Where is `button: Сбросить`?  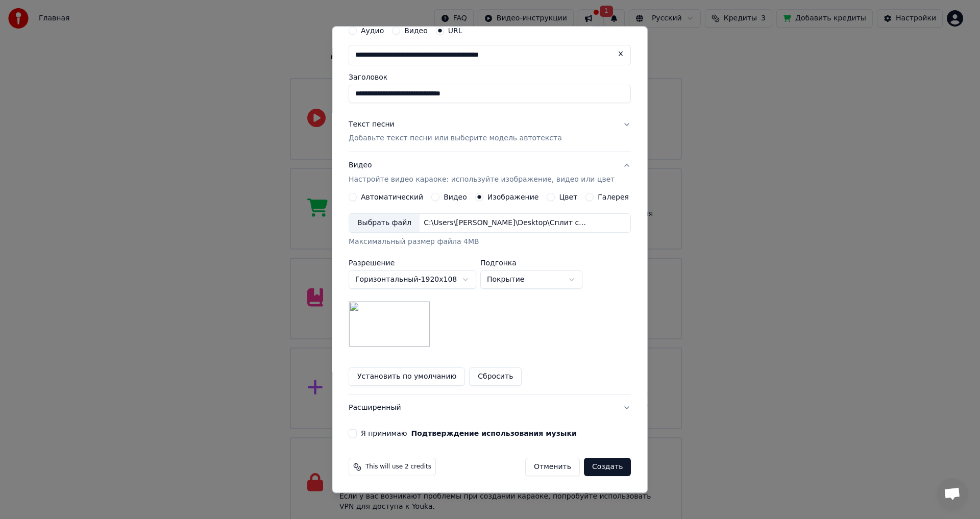
button: Сбросить is located at coordinates (496, 378).